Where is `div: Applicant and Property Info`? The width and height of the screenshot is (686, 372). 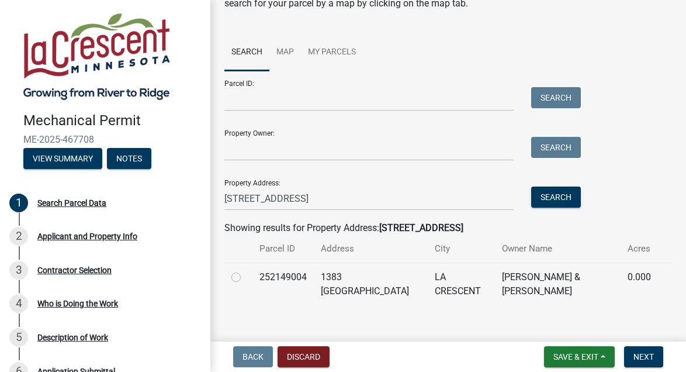
div: Applicant and Property Info is located at coordinates (87, 236).